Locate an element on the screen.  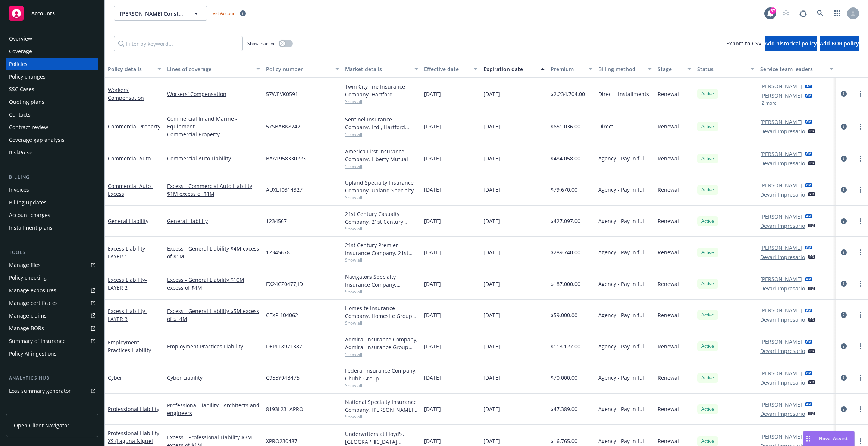
div: Policy checking is located at coordinates (27, 278).